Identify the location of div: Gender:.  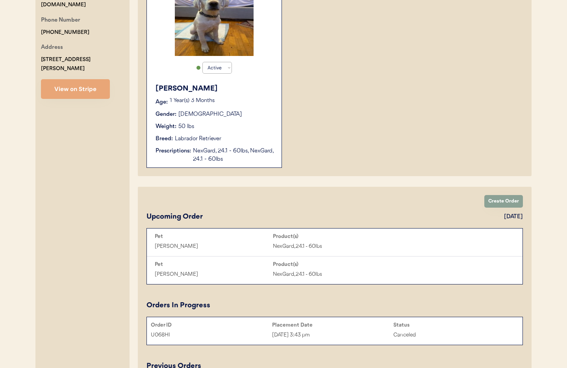
(166, 114).